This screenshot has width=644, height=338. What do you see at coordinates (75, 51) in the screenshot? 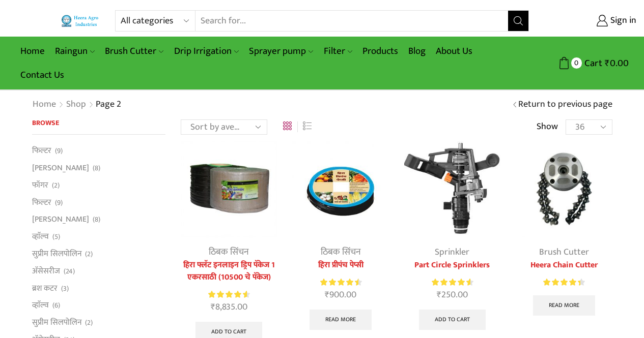
I see `a: Raingun` at bounding box center [75, 51].